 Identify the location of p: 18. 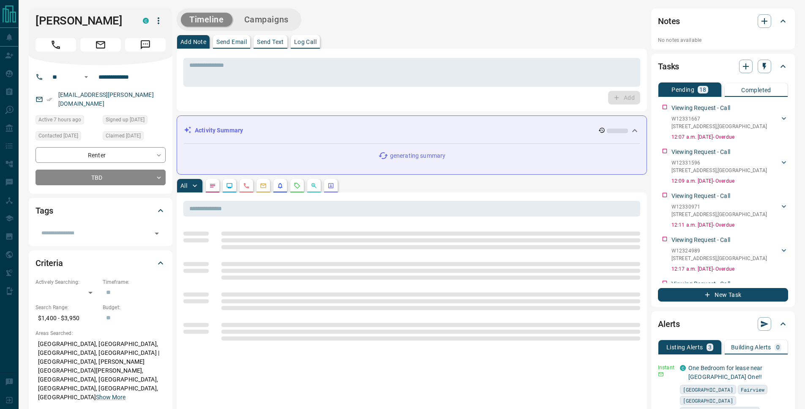
(703, 90).